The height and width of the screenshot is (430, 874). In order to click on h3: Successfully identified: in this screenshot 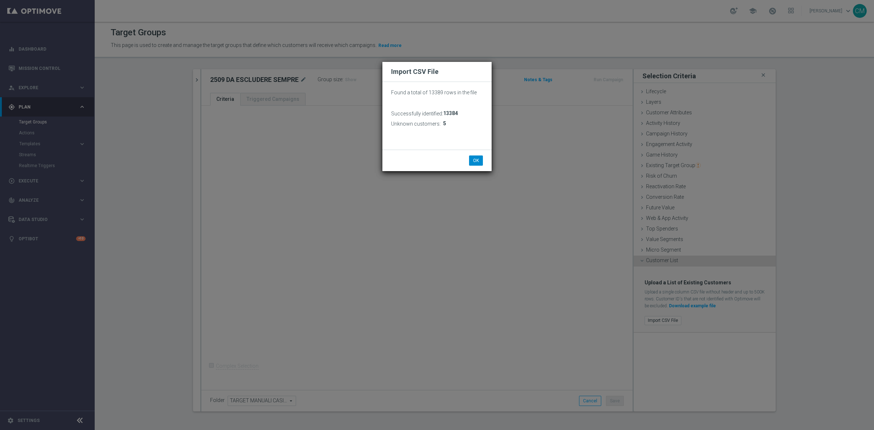, I will do `click(417, 114)`.